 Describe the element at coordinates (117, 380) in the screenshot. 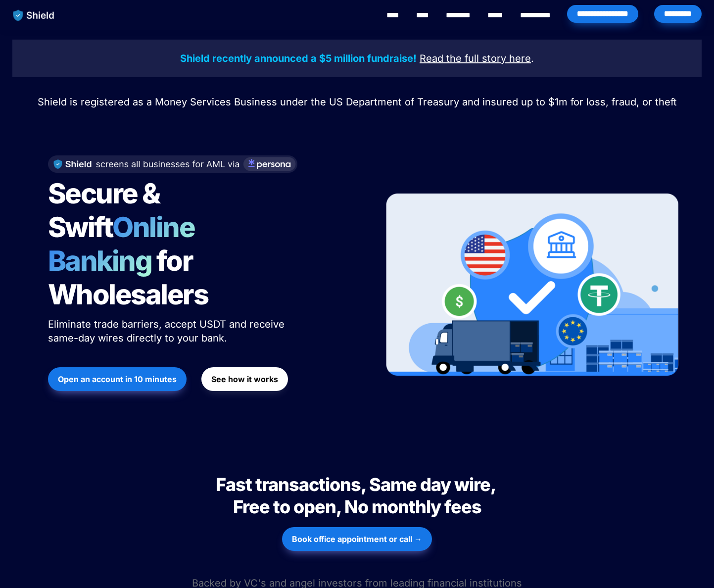

I see `strong: Open an account in 10 minutes` at that location.